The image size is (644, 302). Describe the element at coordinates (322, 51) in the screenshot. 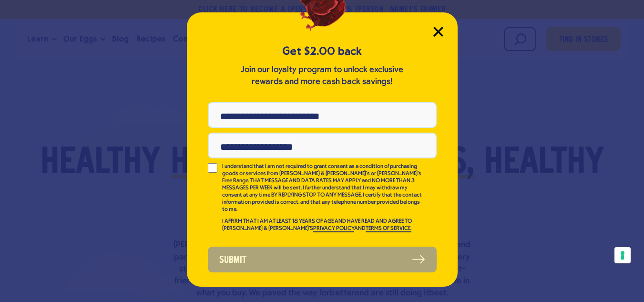

I see `h5: Get $2.00 back` at that location.